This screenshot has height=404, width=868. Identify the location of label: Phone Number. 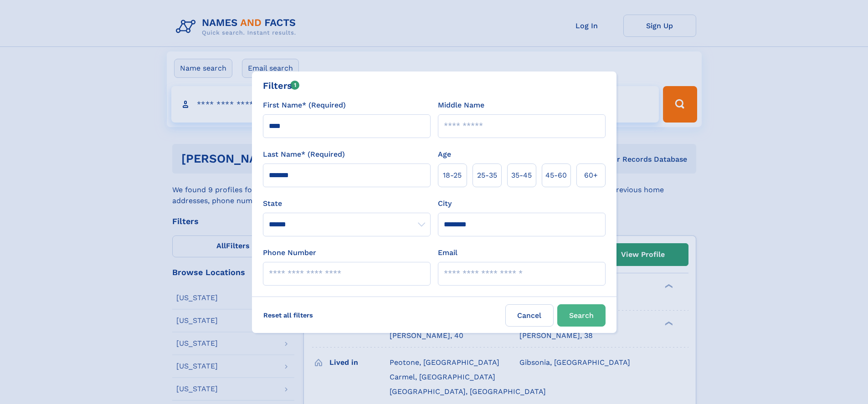
(290, 253).